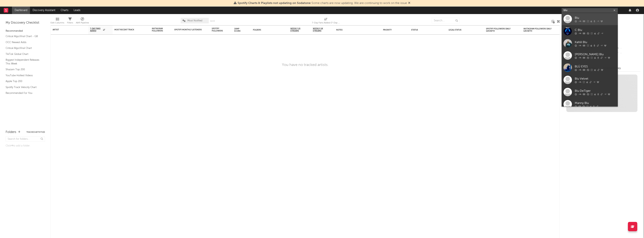  I want to click on div: Click to add a folder., so click(25, 146).